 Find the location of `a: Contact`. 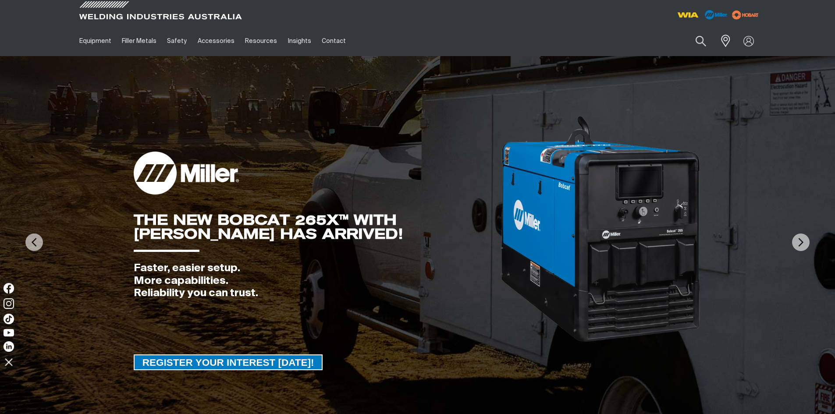

a: Contact is located at coordinates (334, 41).